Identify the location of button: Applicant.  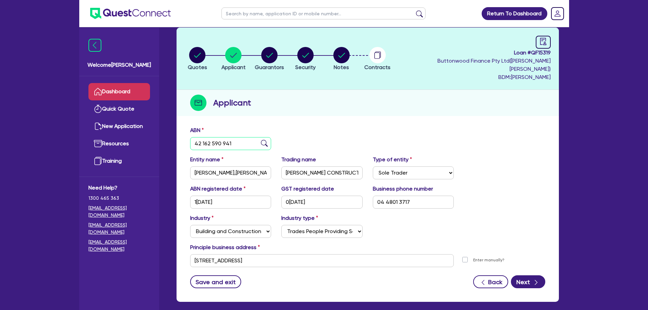
(233, 59).